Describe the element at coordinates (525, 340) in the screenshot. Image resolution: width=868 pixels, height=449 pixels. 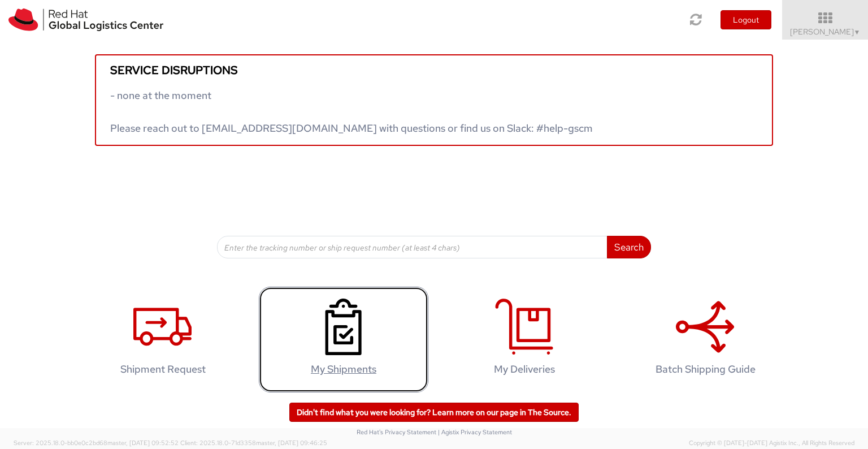
I see `a: My Deliveries` at that location.